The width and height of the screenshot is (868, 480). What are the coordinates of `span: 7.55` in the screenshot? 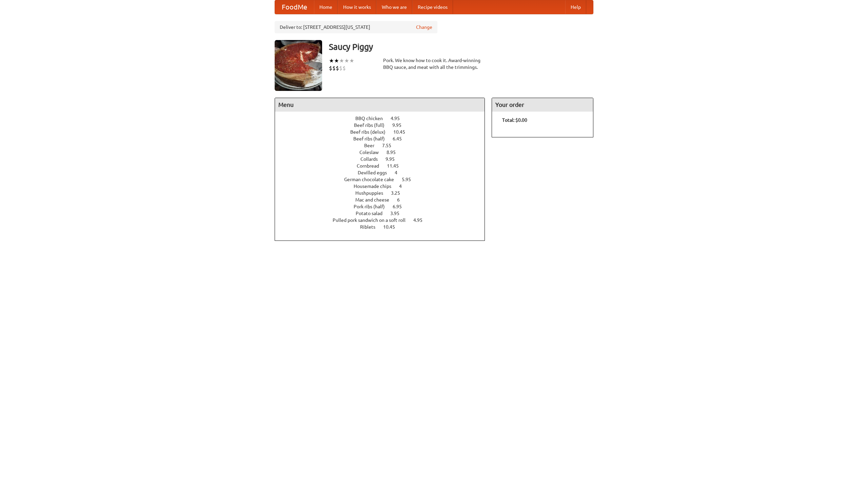 It's located at (390, 145).